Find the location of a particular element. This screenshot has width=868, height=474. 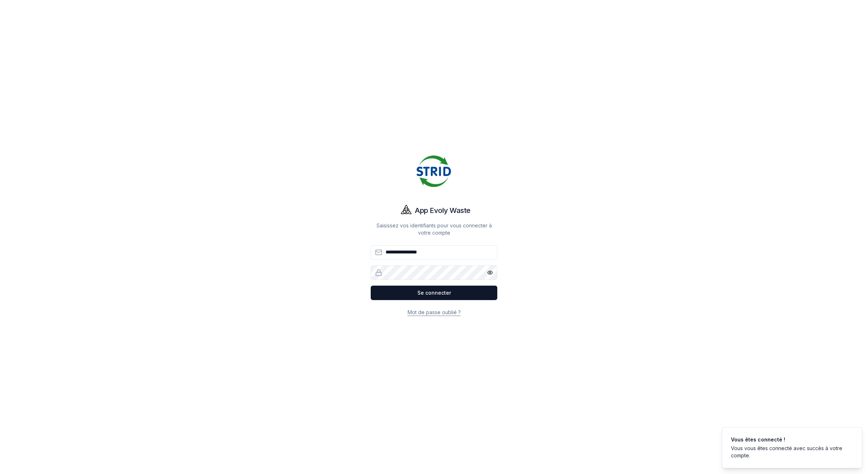

img: Evoly Logo is located at coordinates (406, 210).